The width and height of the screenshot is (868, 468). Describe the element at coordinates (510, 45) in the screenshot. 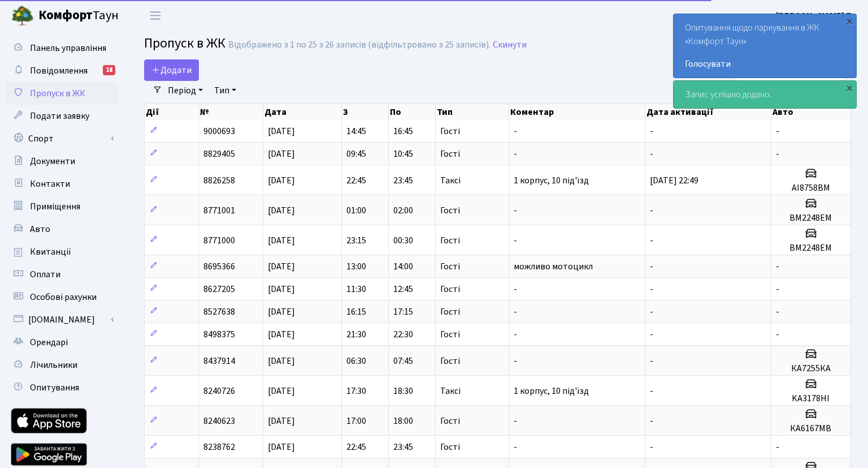

I see `a: Скинути` at that location.